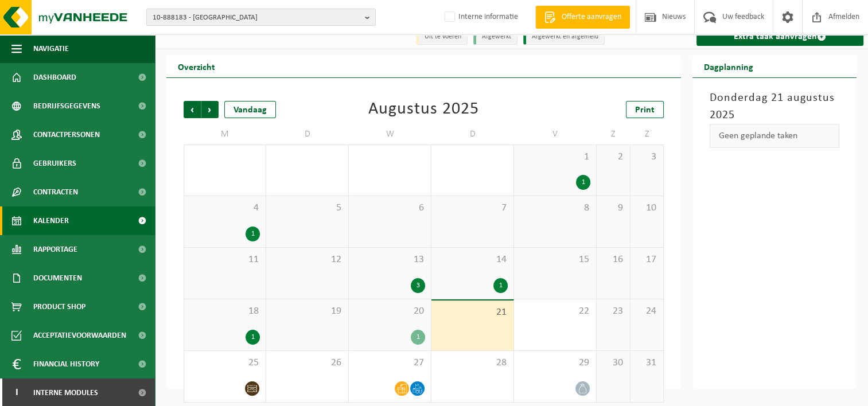 The width and height of the screenshot is (868, 406). What do you see at coordinates (647, 157) in the screenshot?
I see `span: 3` at bounding box center [647, 157].